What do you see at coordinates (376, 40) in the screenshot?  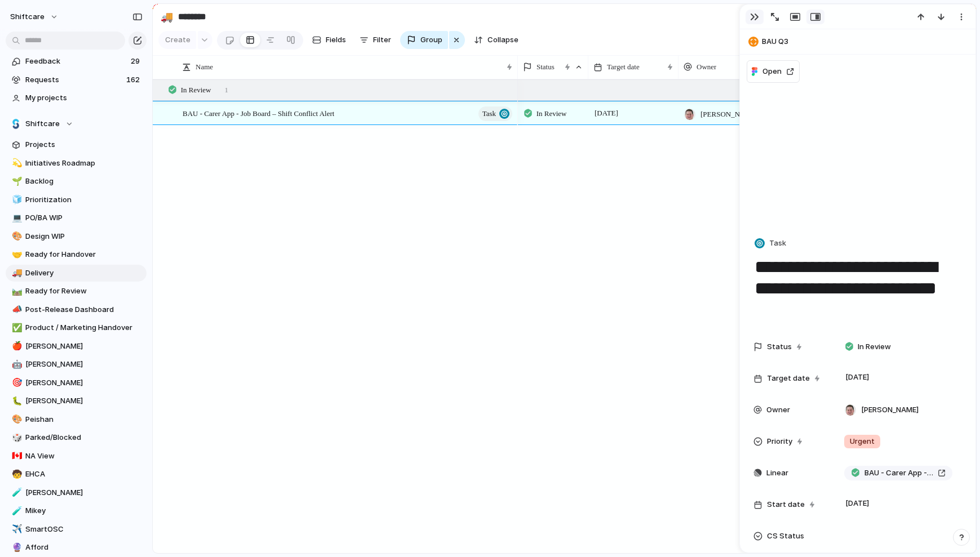 I see `button: Filter` at bounding box center [376, 40].